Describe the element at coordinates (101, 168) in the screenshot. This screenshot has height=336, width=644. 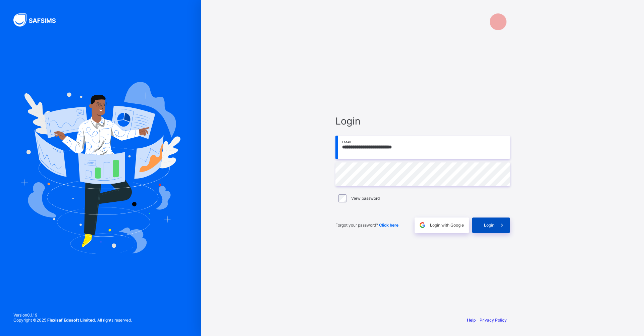
I see `img: Hero Image` at that location.